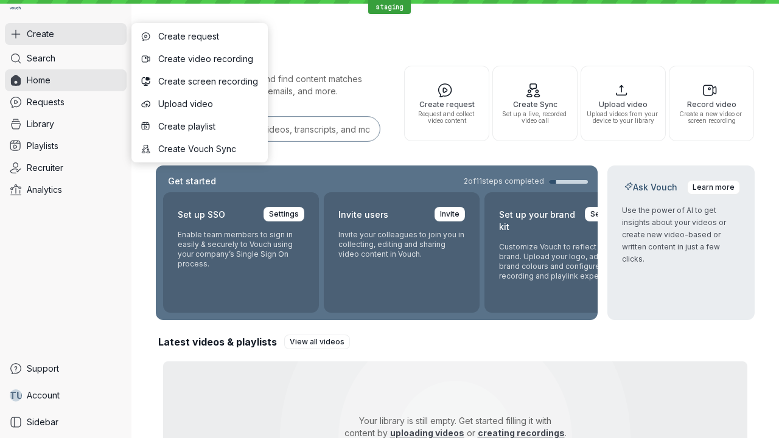 The height and width of the screenshot is (438, 779). What do you see at coordinates (66, 124) in the screenshot?
I see `a: Library` at bounding box center [66, 124].